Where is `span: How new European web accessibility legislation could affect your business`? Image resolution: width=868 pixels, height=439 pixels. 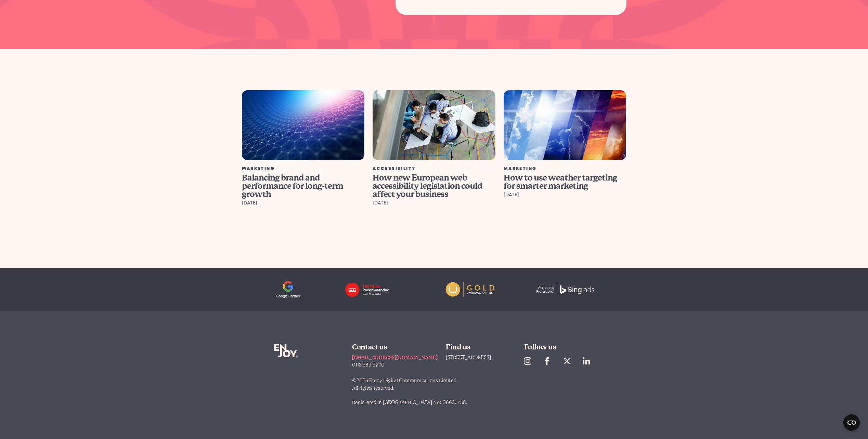
span: How new European web accessibility legislation could affect your business is located at coordinates (427, 186).